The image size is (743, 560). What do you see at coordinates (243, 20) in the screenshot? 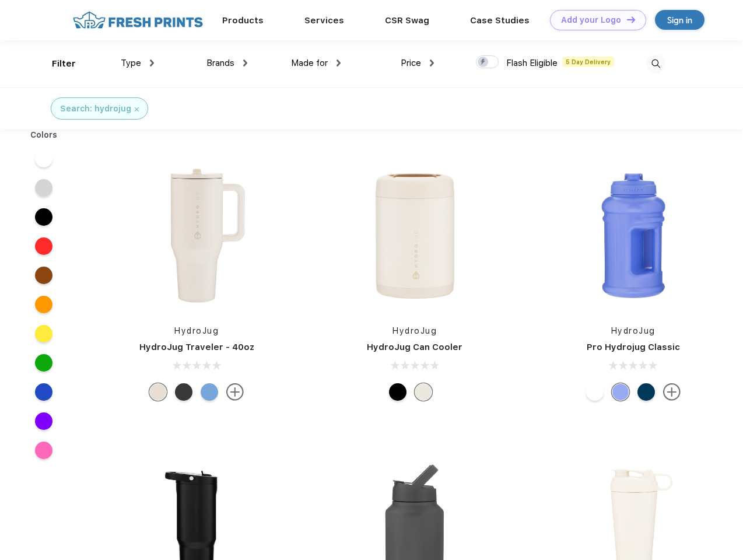
I see `a: Products` at bounding box center [243, 20].